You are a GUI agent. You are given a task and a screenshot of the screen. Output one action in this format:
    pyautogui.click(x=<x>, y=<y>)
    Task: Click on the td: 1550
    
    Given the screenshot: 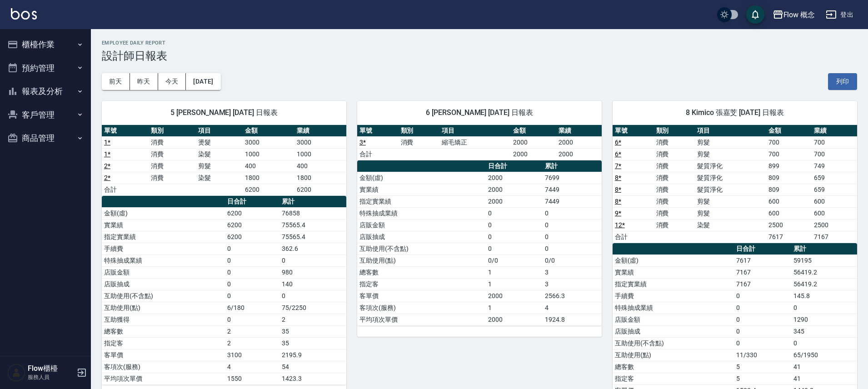 What is the action you would take?
    pyautogui.click(x=252, y=378)
    